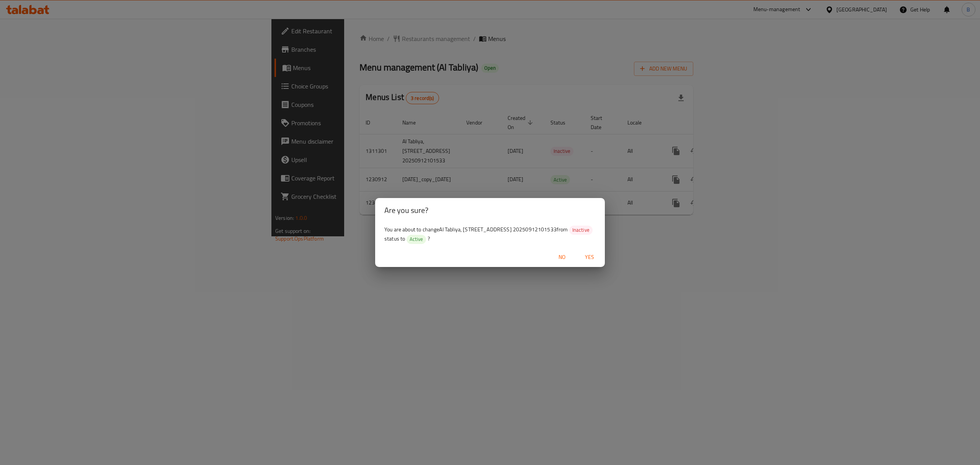 This screenshot has height=465, width=980. I want to click on button: No, so click(562, 257).